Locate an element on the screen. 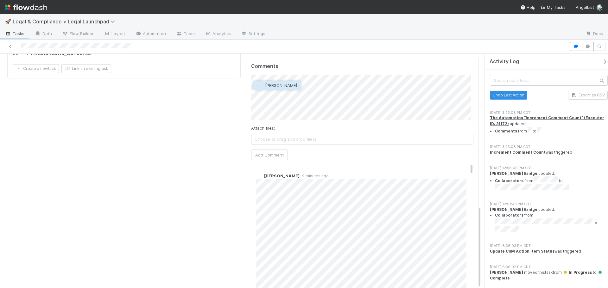  a: Data is located at coordinates (43, 34).